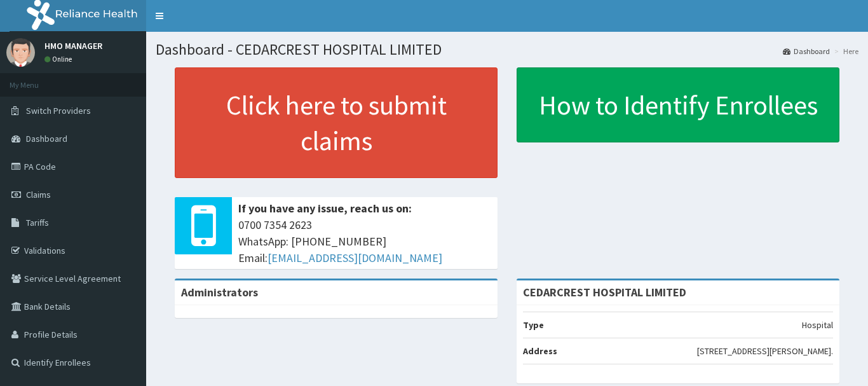 Image resolution: width=868 pixels, height=386 pixels. I want to click on span: Switch Providers, so click(58, 111).